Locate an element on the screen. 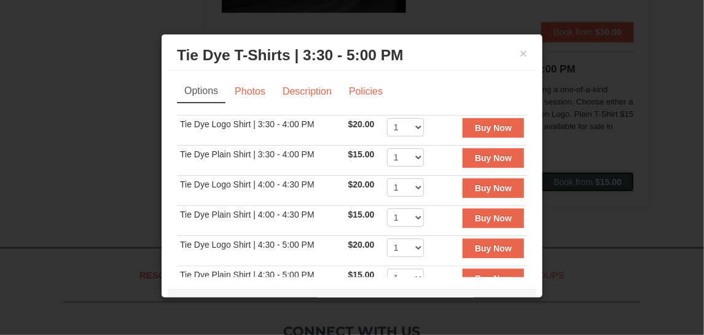 The width and height of the screenshot is (704, 335). td: Tie Dye Plain Shirt | 3:30 - 4:00 PM is located at coordinates (261, 160).